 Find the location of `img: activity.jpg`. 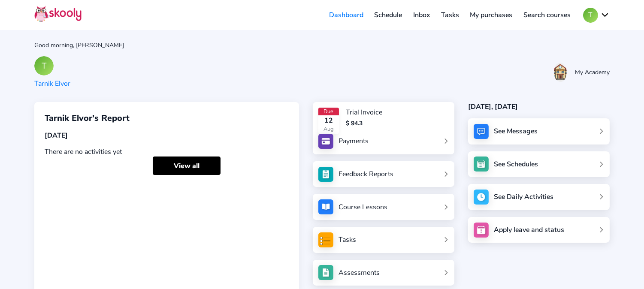

img: activity.jpg is located at coordinates (481, 197).